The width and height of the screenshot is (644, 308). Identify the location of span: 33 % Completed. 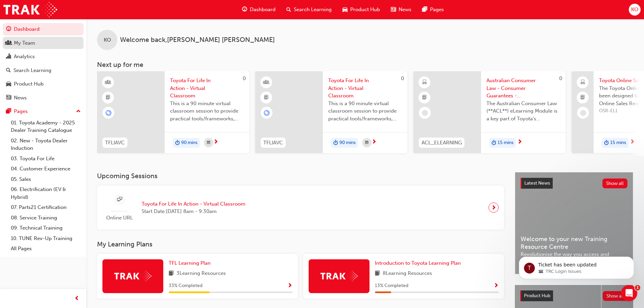
(185, 286).